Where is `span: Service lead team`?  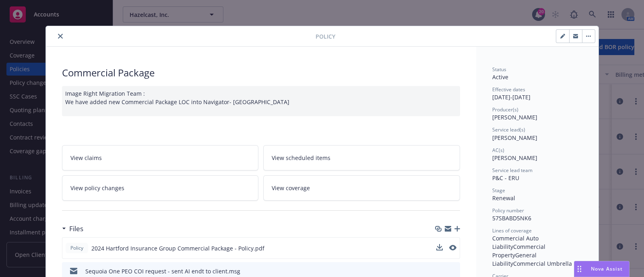
span: Service lead team is located at coordinates (512, 170).